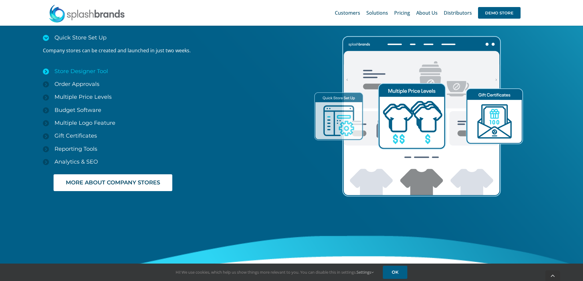  Describe the element at coordinates (167, 71) in the screenshot. I see `a: Store Designer Tool` at that location.